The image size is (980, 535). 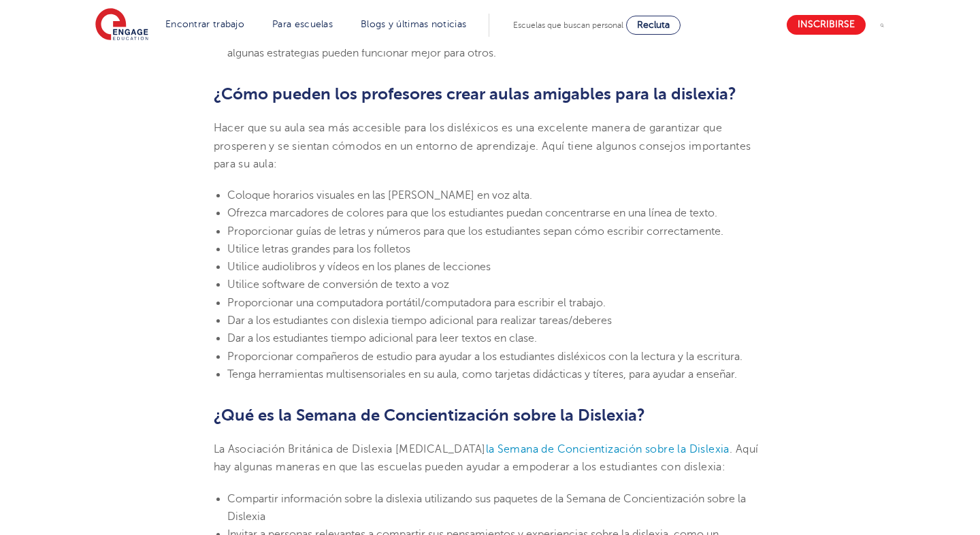 I want to click on font: ¿Qué es la Semana de Concientización sobre la Dislexia?, so click(x=429, y=416).